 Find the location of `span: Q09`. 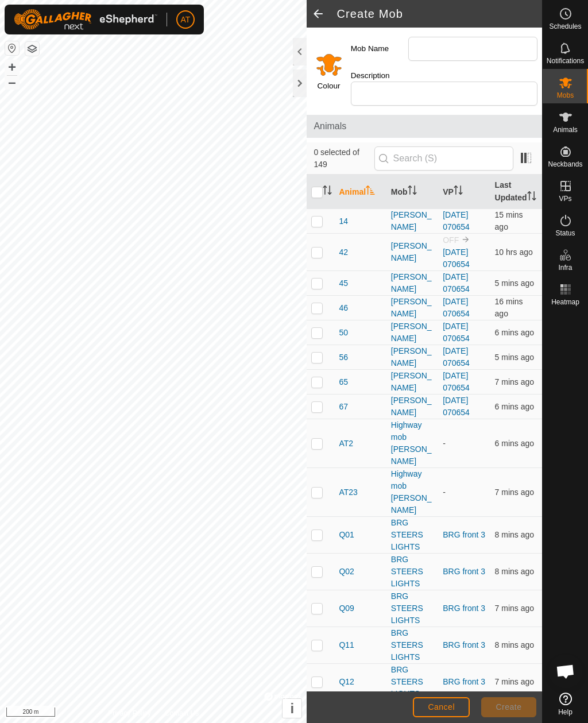

span: Q09 is located at coordinates (346, 608).